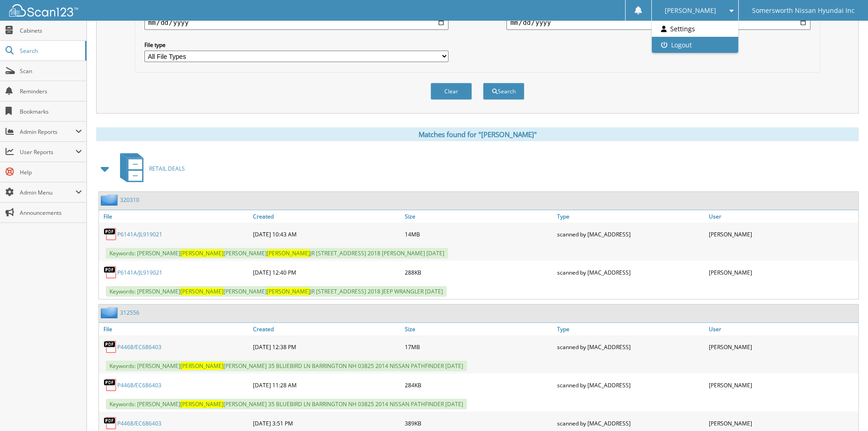 The height and width of the screenshot is (431, 868). I want to click on div: Chat Widget, so click(845, 409).